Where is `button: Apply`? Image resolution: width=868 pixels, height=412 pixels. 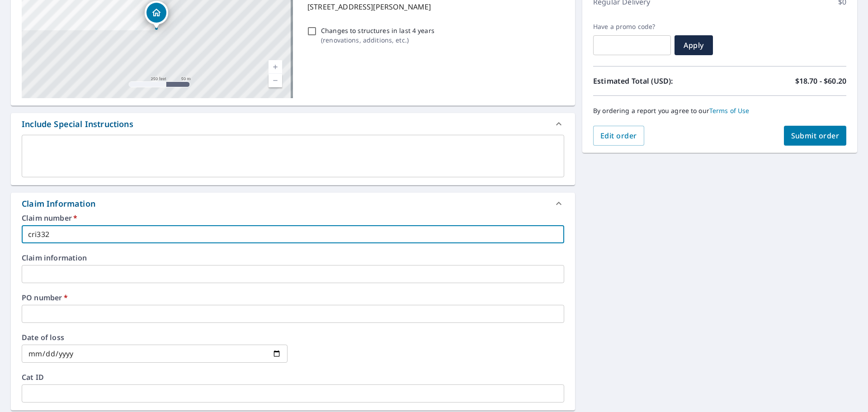 button: Apply is located at coordinates (693, 45).